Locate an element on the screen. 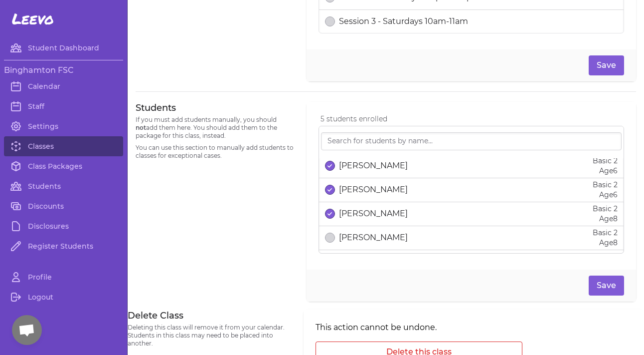 The height and width of the screenshot is (355, 644). a: Logout is located at coordinates (64, 297).